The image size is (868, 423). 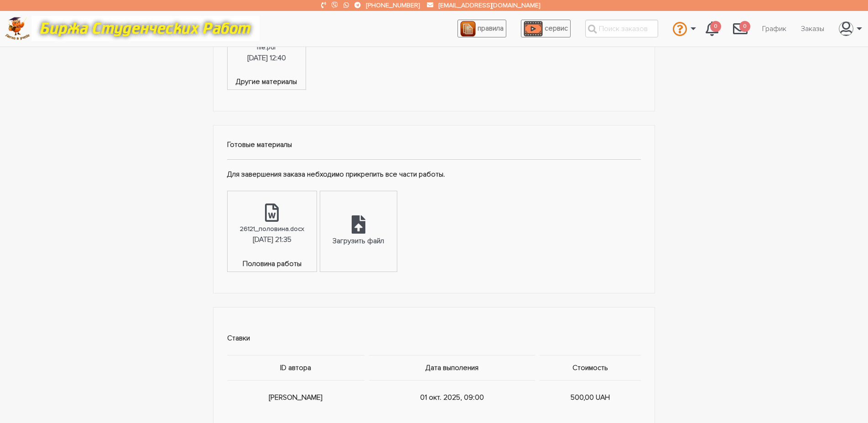 What do you see at coordinates (266, 82) in the screenshot?
I see `span: Другие материалы` at bounding box center [266, 82].